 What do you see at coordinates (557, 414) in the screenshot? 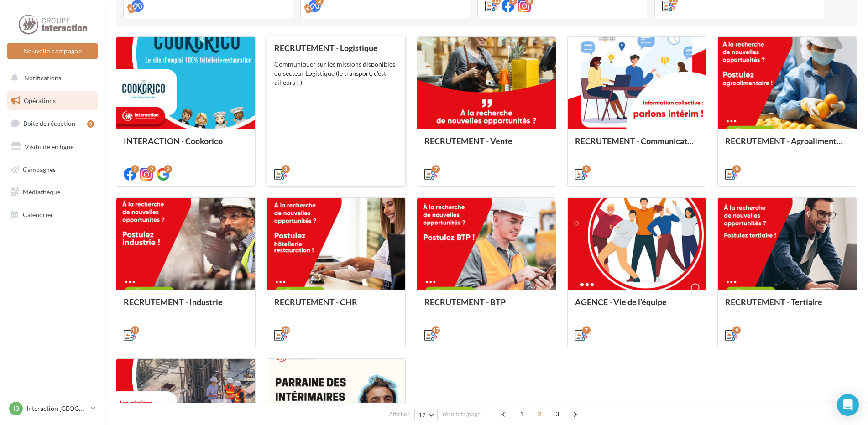
I see `span: 3` at bounding box center [557, 414].